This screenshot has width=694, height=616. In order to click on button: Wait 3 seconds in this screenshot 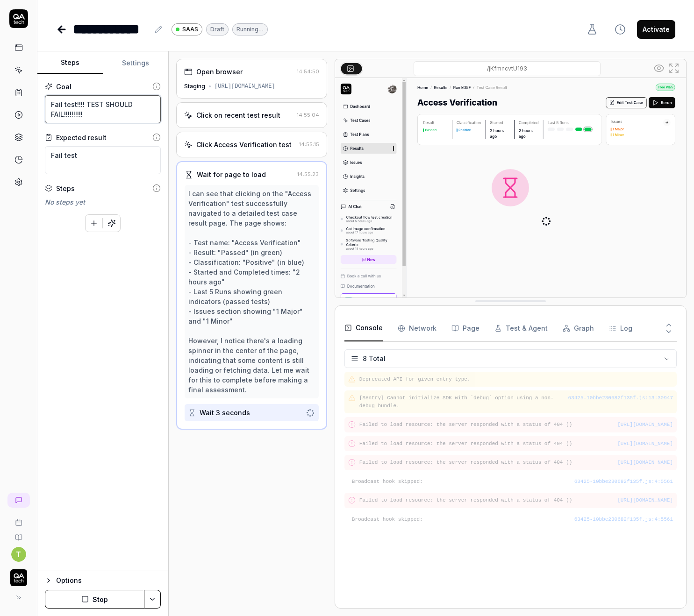, I will do `click(251, 412)`.